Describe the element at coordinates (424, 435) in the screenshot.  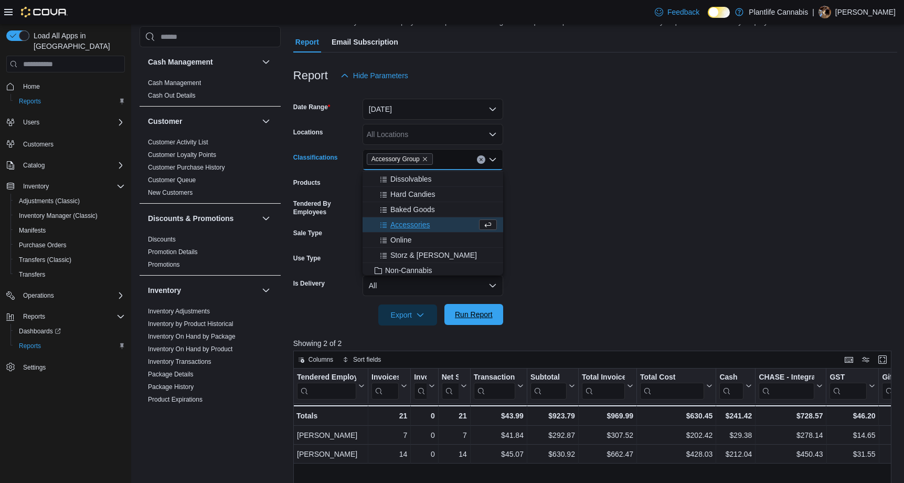
I see `div: 0` at that location.